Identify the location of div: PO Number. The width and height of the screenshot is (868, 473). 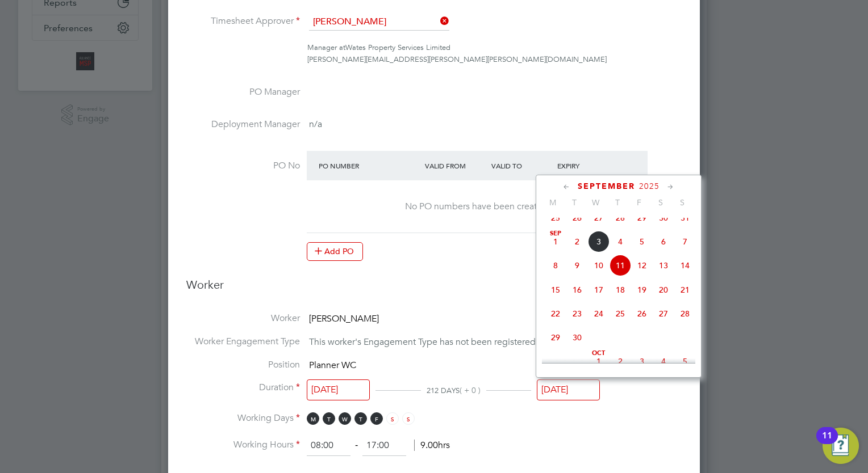
(368, 166).